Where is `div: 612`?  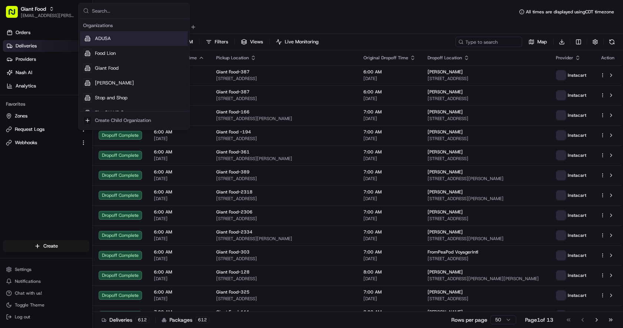 div: 612 is located at coordinates (142, 320).